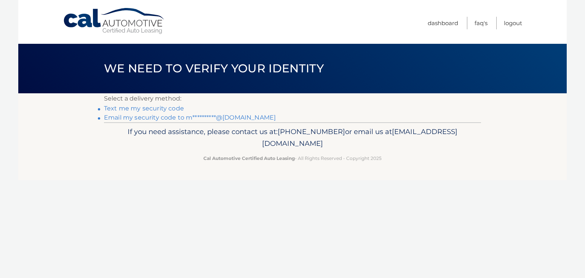  What do you see at coordinates (293, 158) in the screenshot?
I see `p: - All Rights Reserved - Copyright 2025` at bounding box center [293, 158].